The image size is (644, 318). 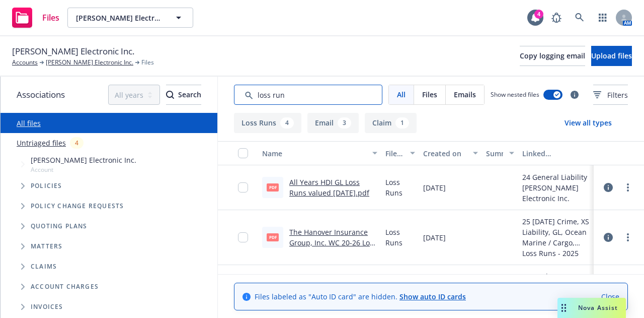 What do you see at coordinates (555, 153) in the screenshot?
I see `div: Linked associations` at bounding box center [555, 153].